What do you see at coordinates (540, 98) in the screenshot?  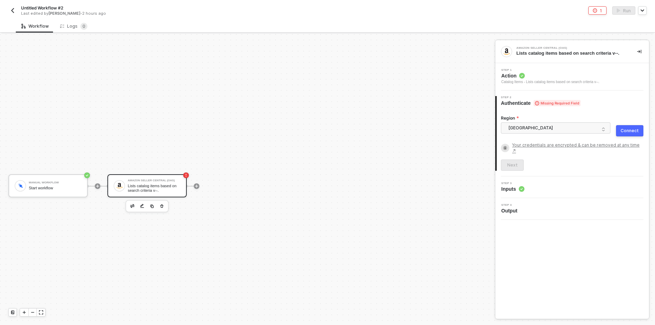 I see `span: Step 2` at bounding box center [540, 98].